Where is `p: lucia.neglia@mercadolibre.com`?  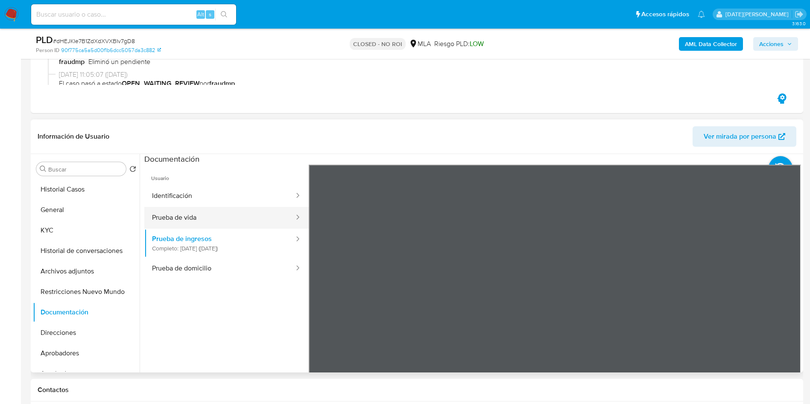 p: lucia.neglia@mercadolibre.com is located at coordinates (758, 14).